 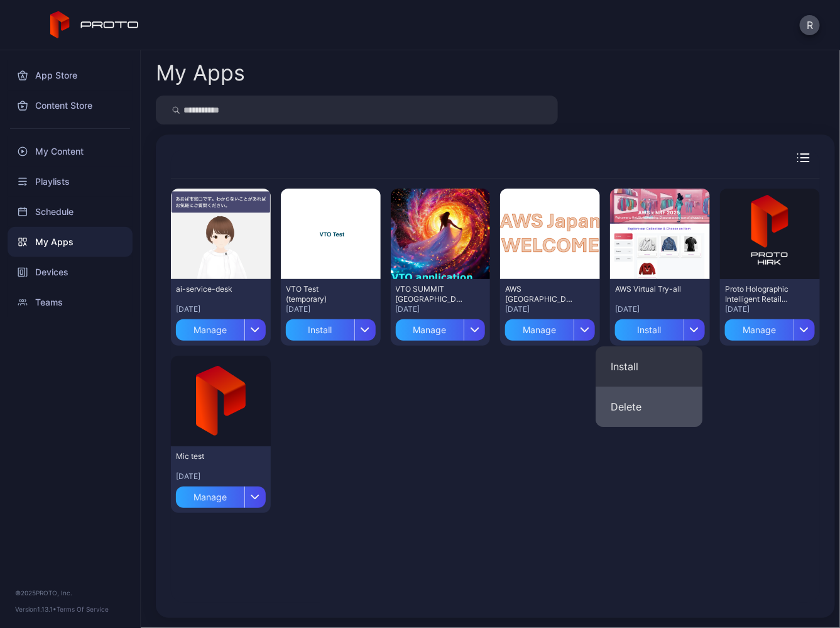 What do you see at coordinates (83, 609) in the screenshot?
I see `a: Terms Of Service` at bounding box center [83, 609].